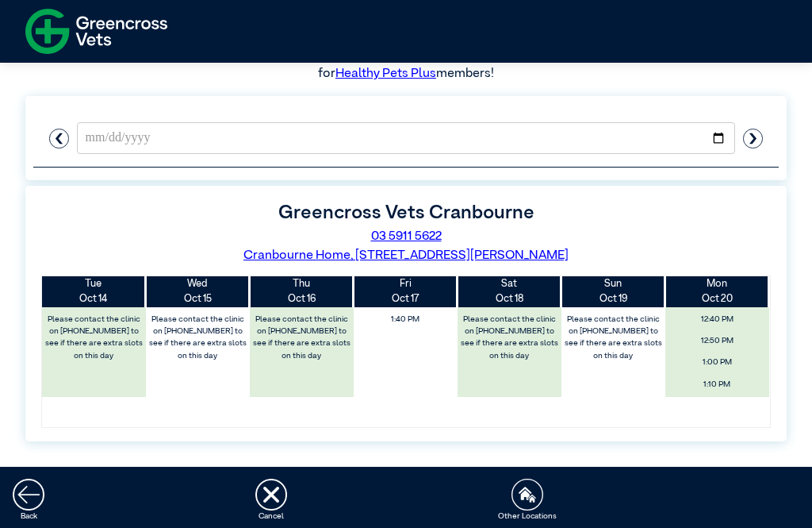 This screenshot has height=528, width=812. I want to click on th: Oct 19, so click(613, 291).